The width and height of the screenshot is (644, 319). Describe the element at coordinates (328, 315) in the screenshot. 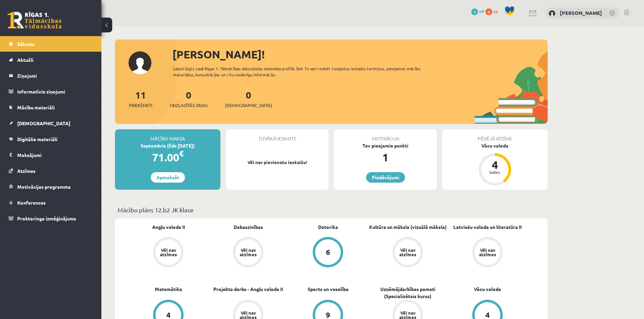

I see `div: 9` at that location.